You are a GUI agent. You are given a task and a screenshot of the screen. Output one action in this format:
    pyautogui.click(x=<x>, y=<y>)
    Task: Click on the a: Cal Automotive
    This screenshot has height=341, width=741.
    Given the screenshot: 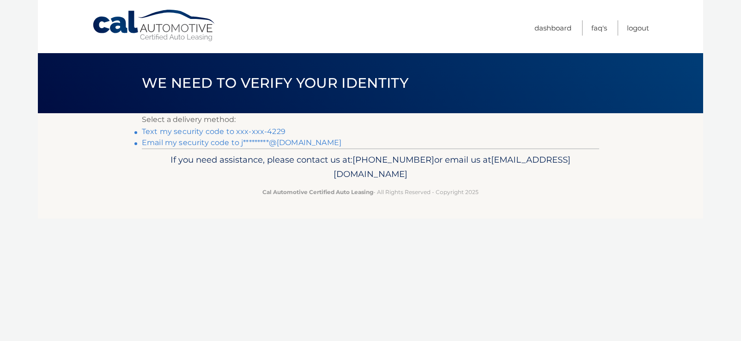 What is the action you would take?
    pyautogui.click(x=154, y=25)
    